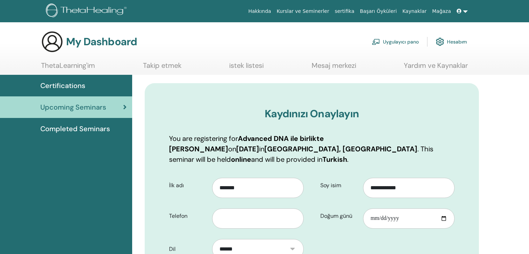  What do you see at coordinates (379, 11) in the screenshot?
I see `a: Başarı Öyküleri` at bounding box center [379, 11].